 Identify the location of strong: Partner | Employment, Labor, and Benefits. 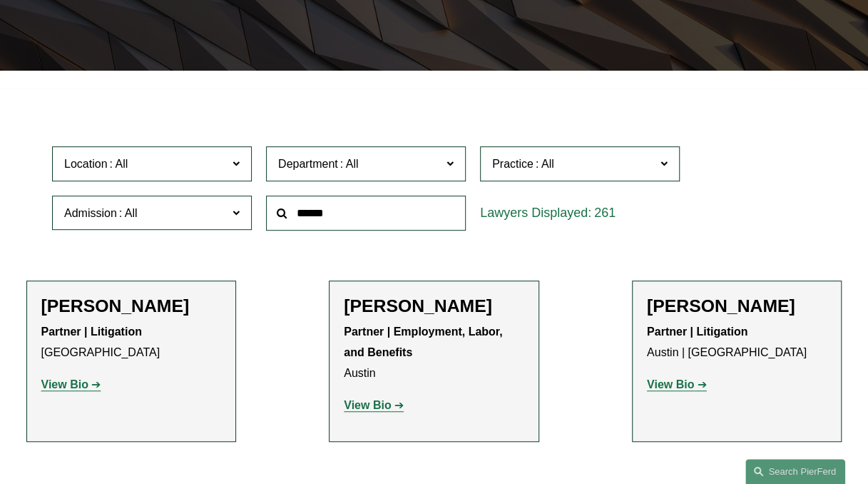
(424, 342).